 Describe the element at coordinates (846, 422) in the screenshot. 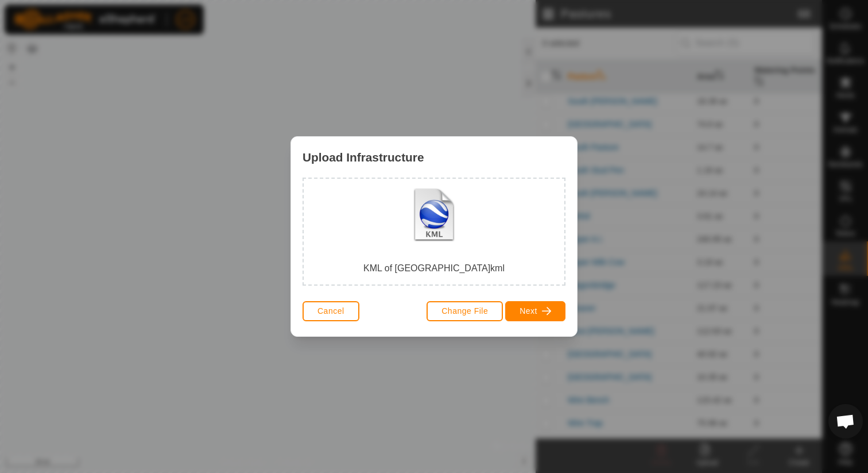

I see `div: Open chat` at that location.